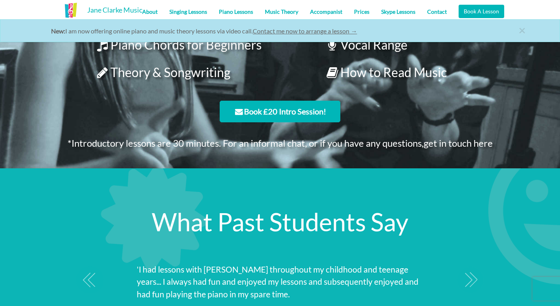 Image resolution: width=560 pixels, height=306 pixels. Describe the element at coordinates (437, 12) in the screenshot. I see `a: Contact` at that location.